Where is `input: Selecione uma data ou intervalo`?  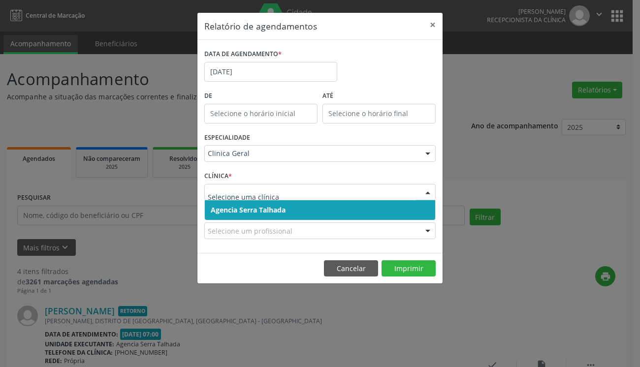 input: Selecione uma data ou intervalo is located at coordinates (271, 72).